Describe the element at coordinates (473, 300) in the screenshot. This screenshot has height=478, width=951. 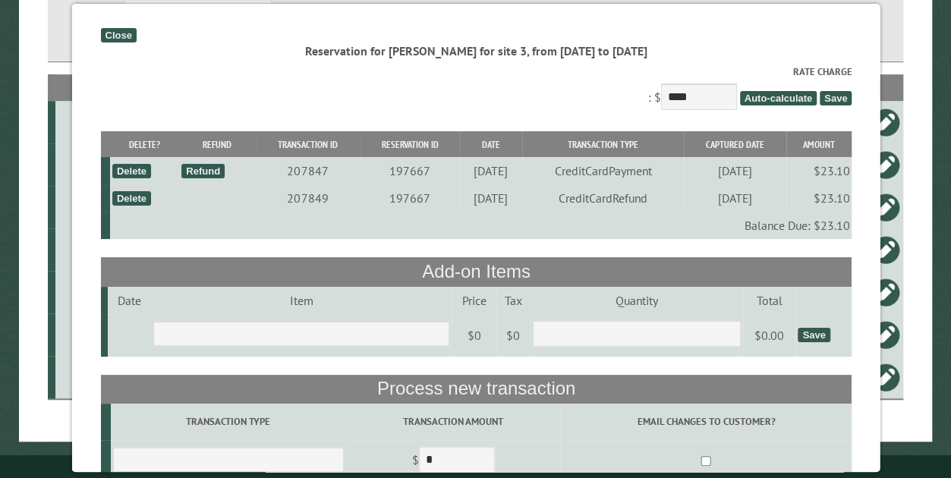
I see `td: Price` at that location.